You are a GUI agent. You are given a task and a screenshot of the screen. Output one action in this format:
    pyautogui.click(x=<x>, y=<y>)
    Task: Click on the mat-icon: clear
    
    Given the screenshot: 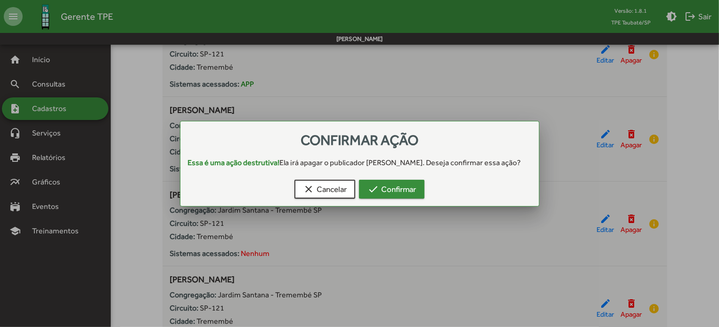 What is the action you would take?
    pyautogui.click(x=309, y=189)
    